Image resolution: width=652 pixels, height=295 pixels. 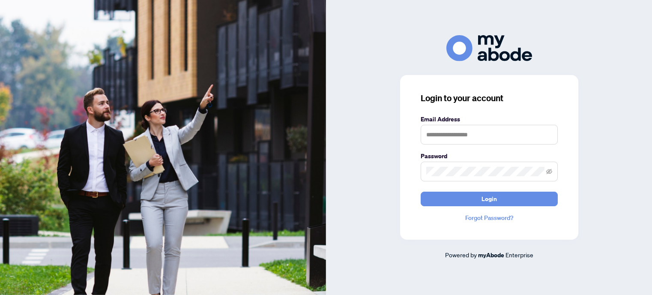 I want to click on span: eye-invisible, so click(x=549, y=171).